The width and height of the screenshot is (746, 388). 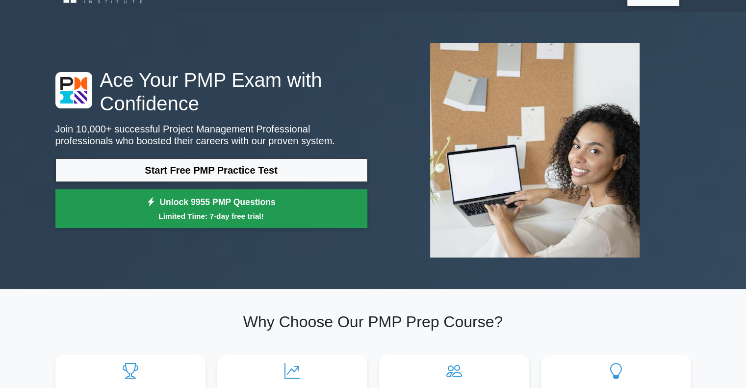 What do you see at coordinates (211, 209) in the screenshot?
I see `a: Unlock 9955 PMP QuestionsLimited Time: 7-day free trial!` at bounding box center [211, 209].